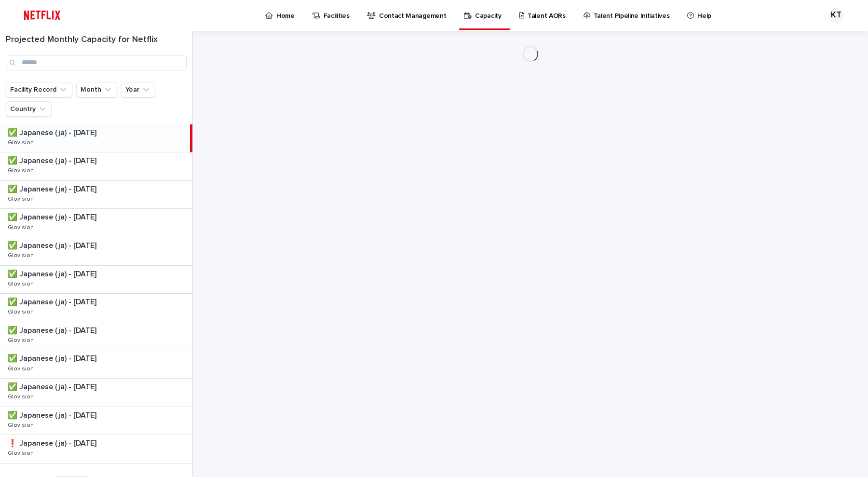 The height and width of the screenshot is (477, 868). Describe the element at coordinates (96, 63) in the screenshot. I see `div: Search` at that location.